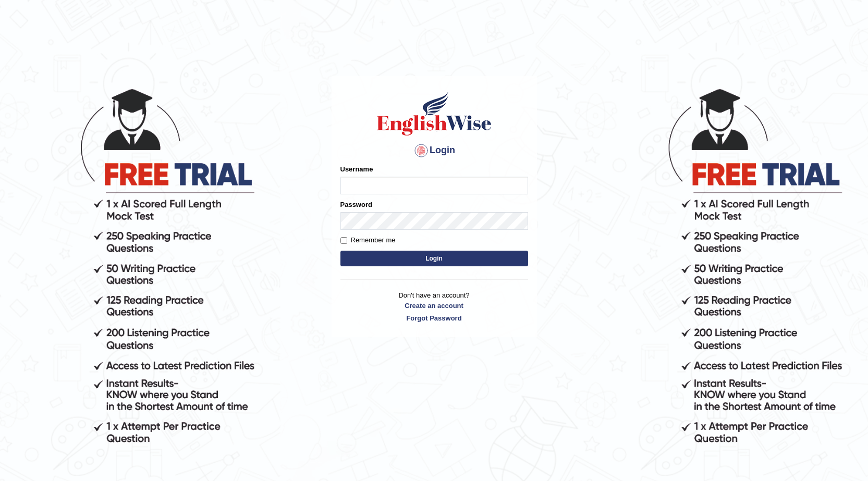  What do you see at coordinates (434, 151) in the screenshot?
I see `h4: Login` at bounding box center [434, 151].